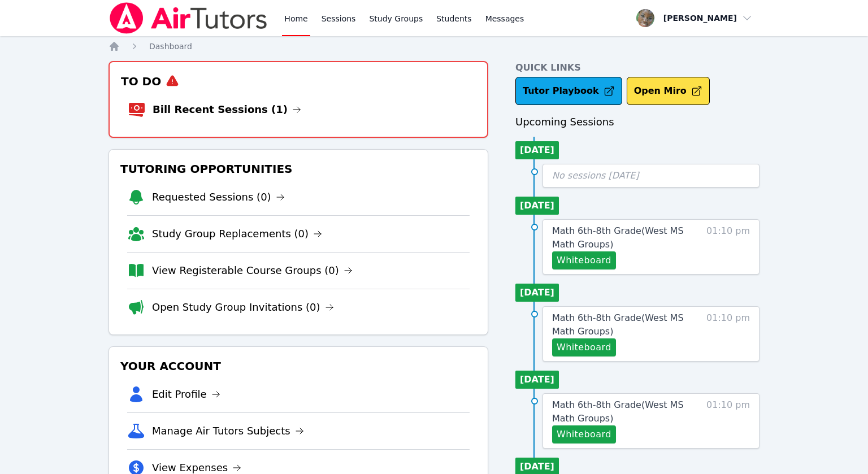  I want to click on a: Open Study Group Invitations (0), so click(243, 307).